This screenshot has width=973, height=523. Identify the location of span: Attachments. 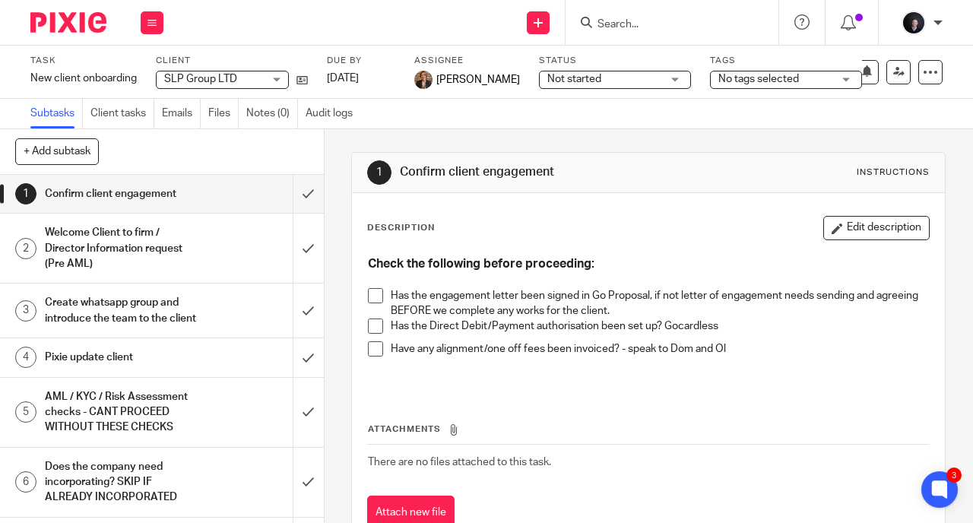
(404, 429).